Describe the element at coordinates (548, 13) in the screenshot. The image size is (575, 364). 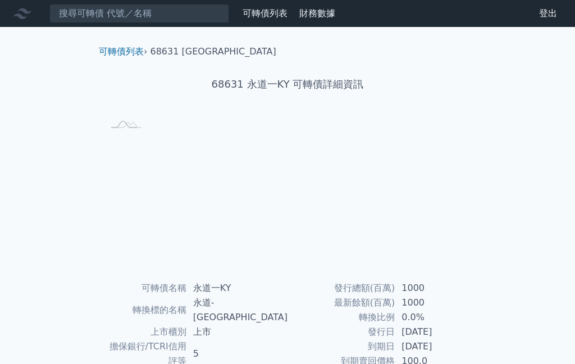
I see `a: 登出` at that location.